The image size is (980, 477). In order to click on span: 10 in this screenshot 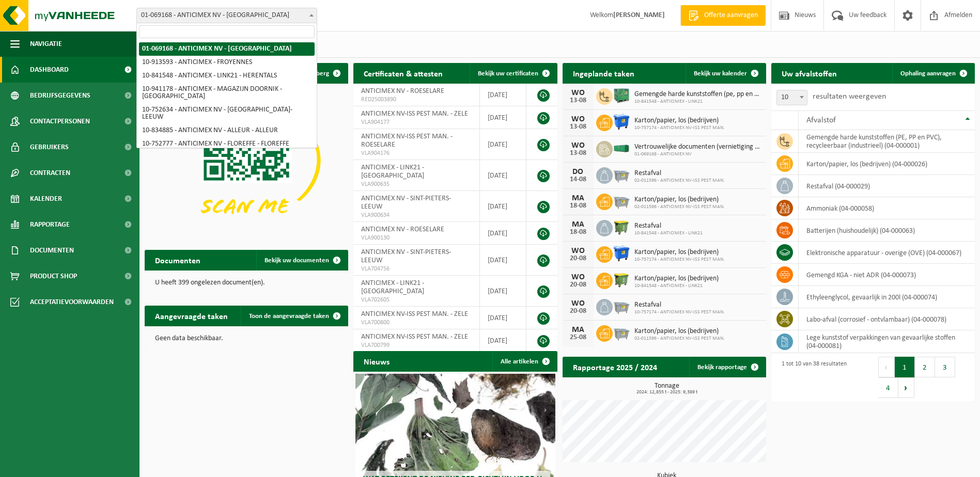, I will do `click(792, 97)`.